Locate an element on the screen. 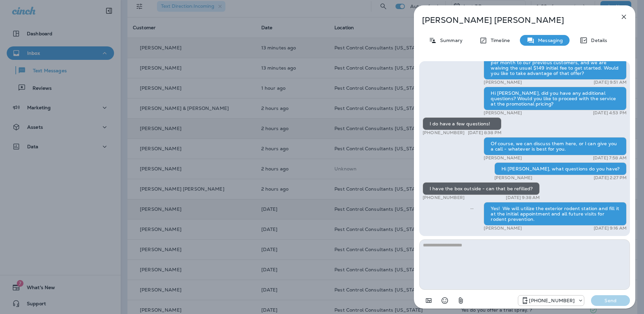 The image size is (644, 314). p: Details is located at coordinates (597, 40).